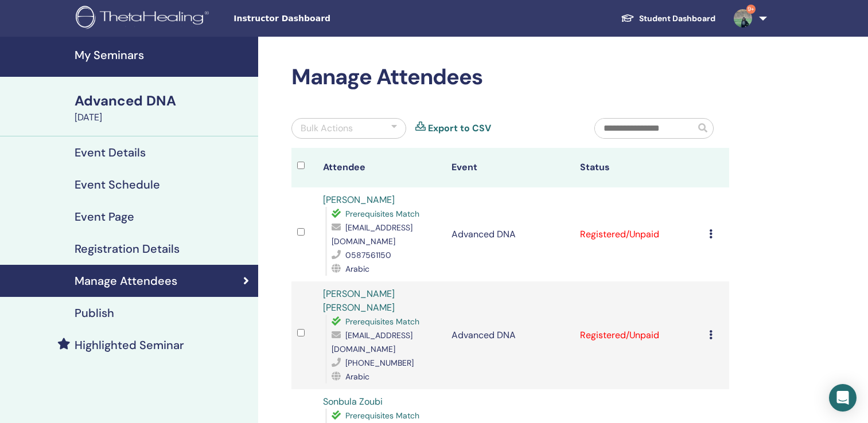 This screenshot has width=868, height=423. What do you see at coordinates (163, 55) in the screenshot?
I see `h4: My Seminars` at bounding box center [163, 55].